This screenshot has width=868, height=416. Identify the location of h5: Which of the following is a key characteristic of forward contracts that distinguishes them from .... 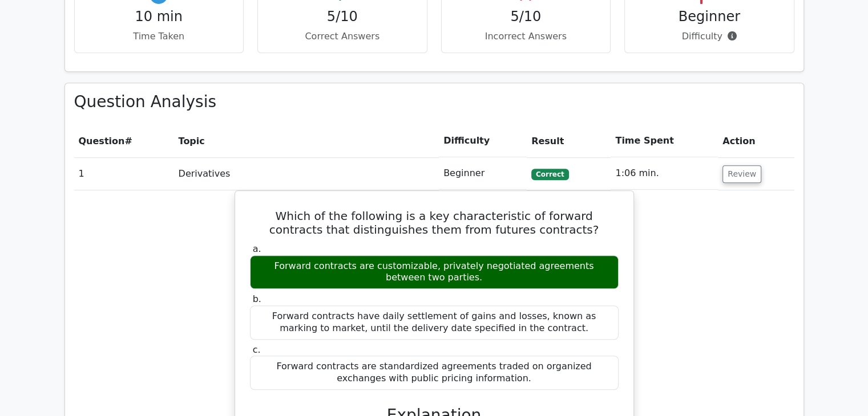
(434, 223).